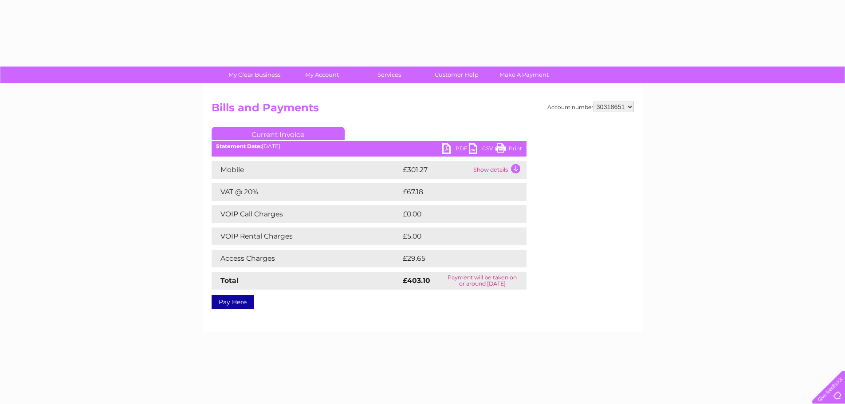 The width and height of the screenshot is (845, 404). I want to click on h2: Bills and Payments, so click(423, 110).